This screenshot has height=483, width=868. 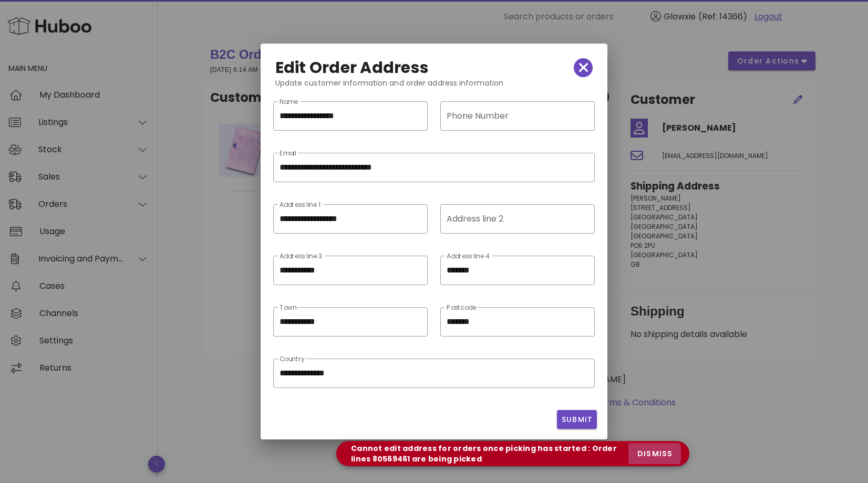 I want to click on button: dismiss, so click(x=654, y=454).